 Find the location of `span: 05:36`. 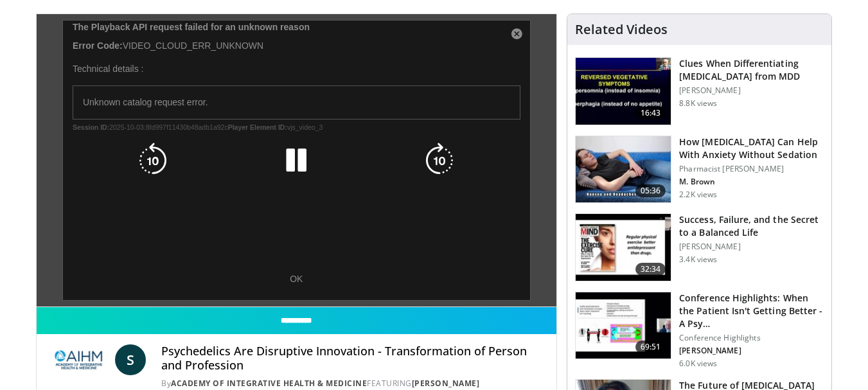

span: 05:36 is located at coordinates (651, 191).